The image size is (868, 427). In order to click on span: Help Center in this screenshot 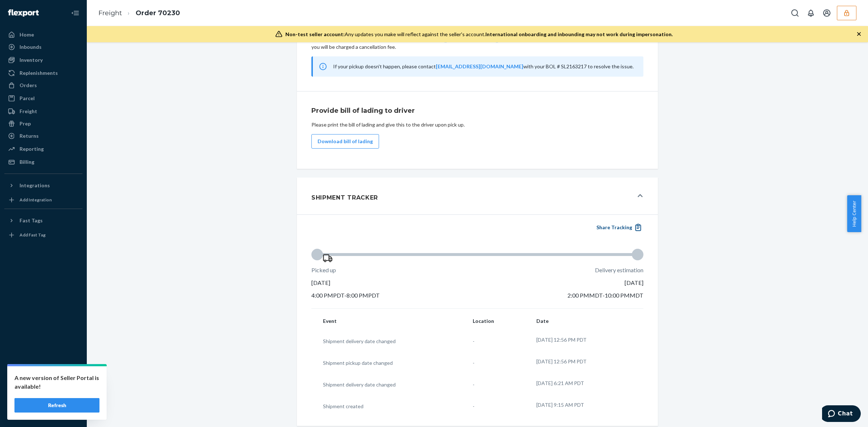, I will do `click(854, 214)`.